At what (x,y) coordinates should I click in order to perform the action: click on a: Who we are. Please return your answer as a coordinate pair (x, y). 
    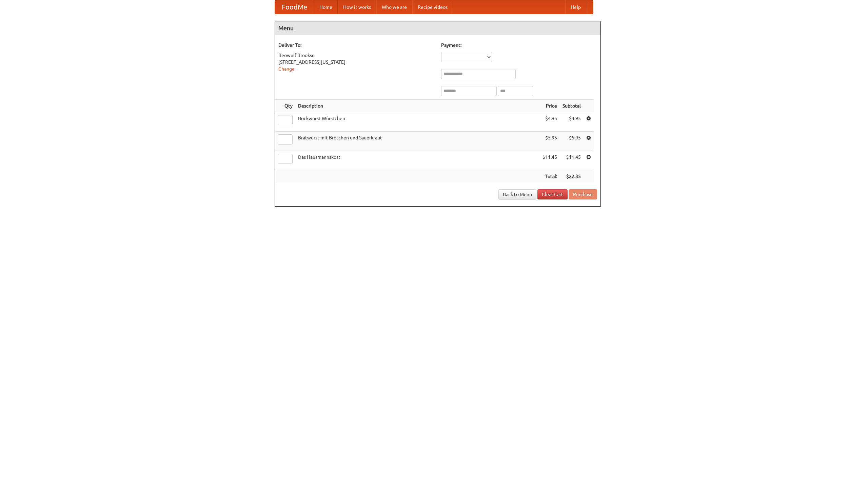
    Looking at the image, I should click on (394, 7).